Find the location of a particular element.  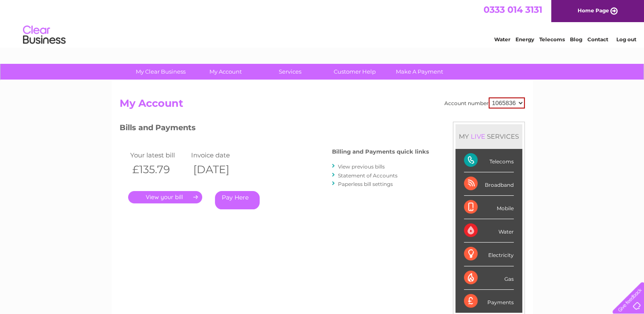

div: Payments is located at coordinates (489, 301).